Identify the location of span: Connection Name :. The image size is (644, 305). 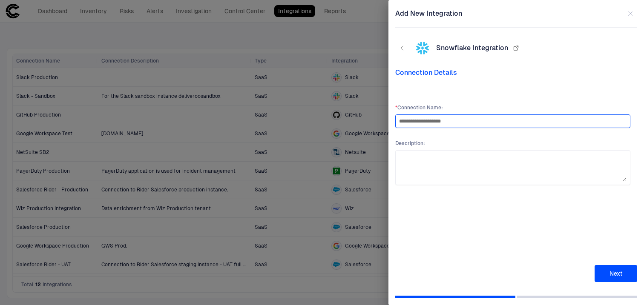
(513, 107).